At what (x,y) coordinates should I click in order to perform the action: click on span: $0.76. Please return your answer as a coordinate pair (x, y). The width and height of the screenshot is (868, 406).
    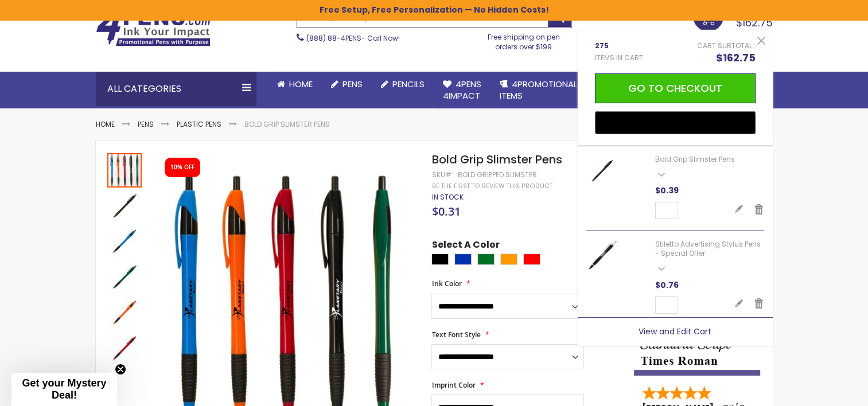
    Looking at the image, I should click on (667, 285).